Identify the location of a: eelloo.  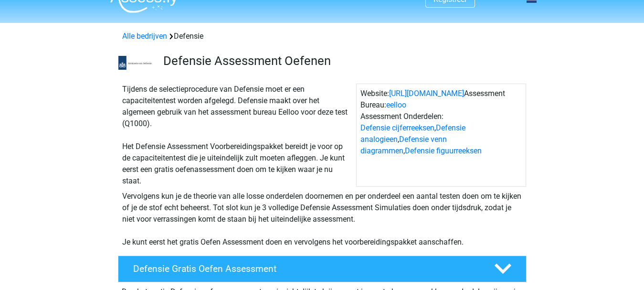
(396, 105).